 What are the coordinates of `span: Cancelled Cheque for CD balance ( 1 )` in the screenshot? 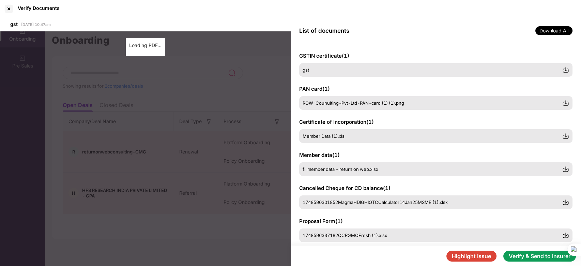 It's located at (345, 188).